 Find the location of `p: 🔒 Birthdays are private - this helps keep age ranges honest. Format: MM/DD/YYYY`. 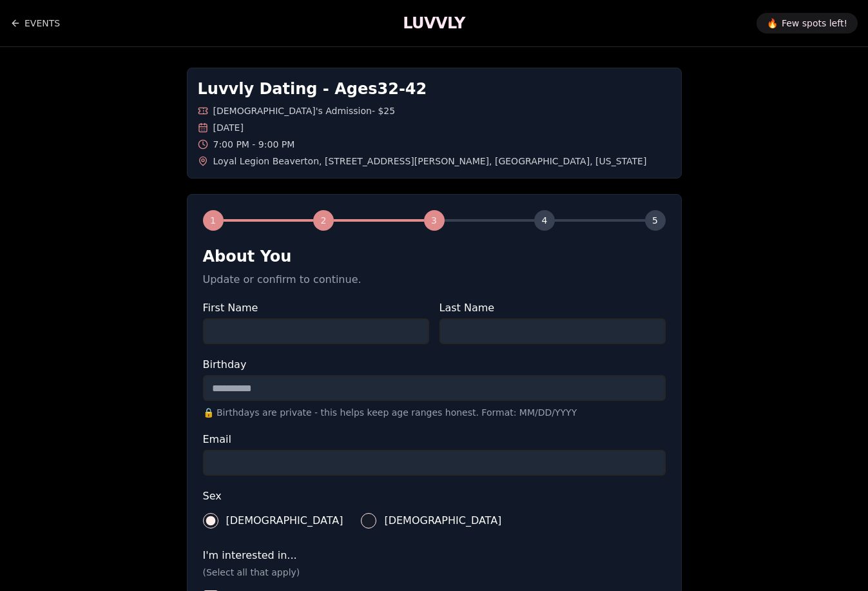

p: 🔒 Birthdays are private - this helps keep age ranges honest. Format: MM/DD/YYYY is located at coordinates (434, 412).